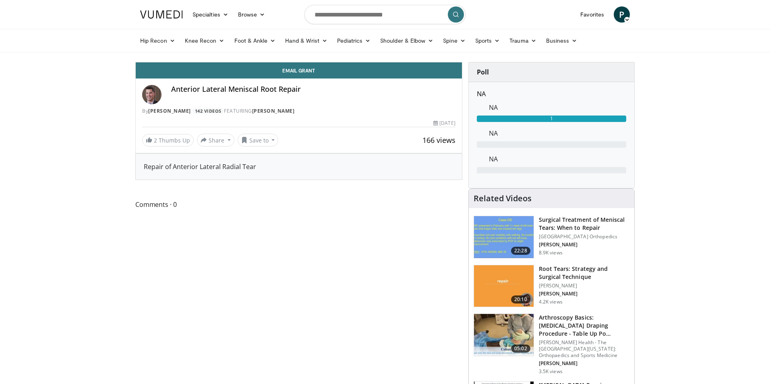 The width and height of the screenshot is (770, 384). What do you see at coordinates (210, 14) in the screenshot?
I see `a: Specialties` at bounding box center [210, 14].